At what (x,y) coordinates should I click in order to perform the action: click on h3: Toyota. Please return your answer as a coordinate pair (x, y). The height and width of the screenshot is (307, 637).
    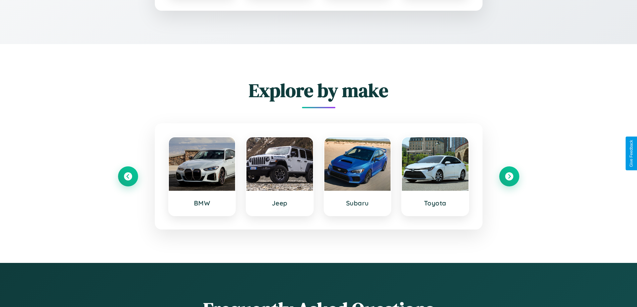
    Looking at the image, I should click on (435, 203).